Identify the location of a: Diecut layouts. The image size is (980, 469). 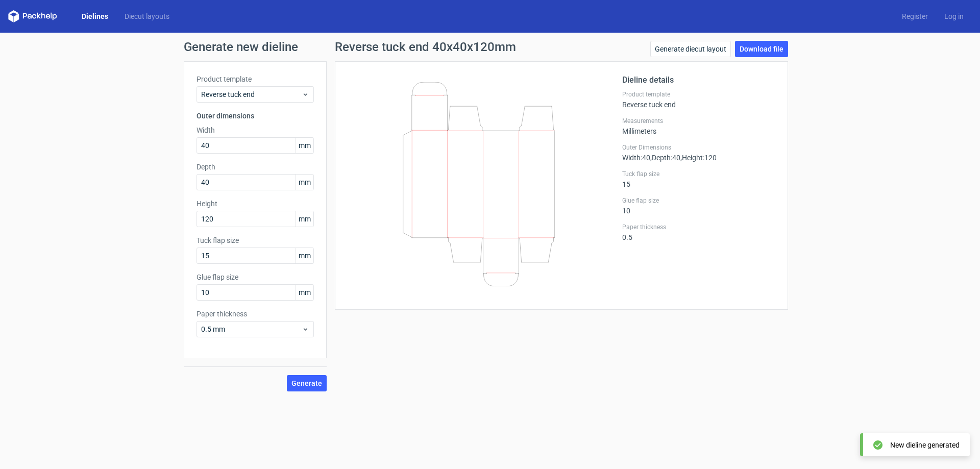
(147, 16).